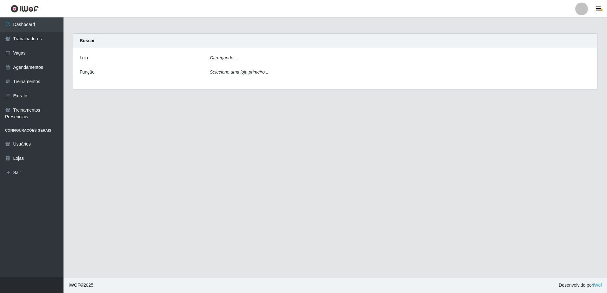  I want to click on label: Loja, so click(84, 58).